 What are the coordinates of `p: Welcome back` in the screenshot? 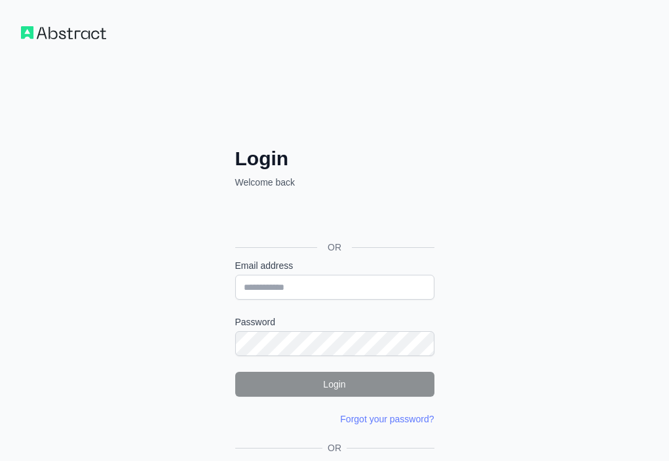 It's located at (335, 182).